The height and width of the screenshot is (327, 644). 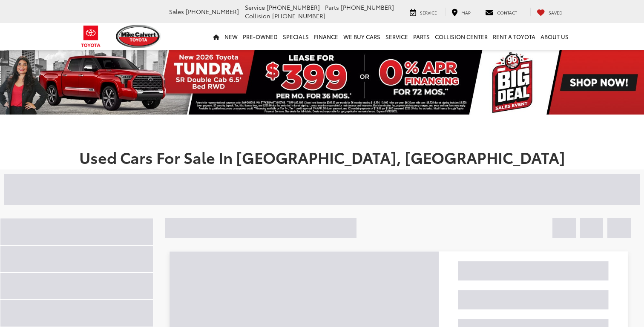 What do you see at coordinates (550, 12) in the screenshot?
I see `a: My Saved Vehicles` at bounding box center [550, 12].